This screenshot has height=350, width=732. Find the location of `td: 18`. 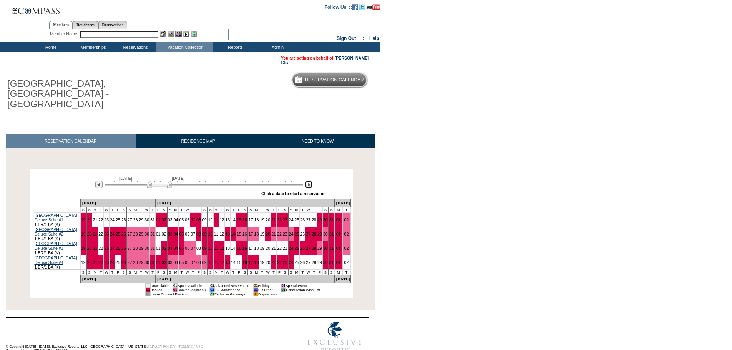

td: 18 is located at coordinates (256, 220).